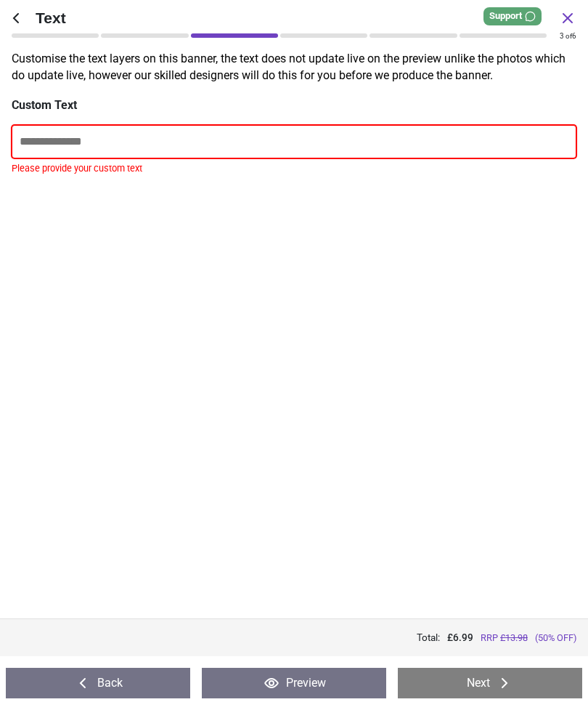 This screenshot has height=710, width=588. What do you see at coordinates (562, 35) in the screenshot?
I see `span: 3` at bounding box center [562, 35].